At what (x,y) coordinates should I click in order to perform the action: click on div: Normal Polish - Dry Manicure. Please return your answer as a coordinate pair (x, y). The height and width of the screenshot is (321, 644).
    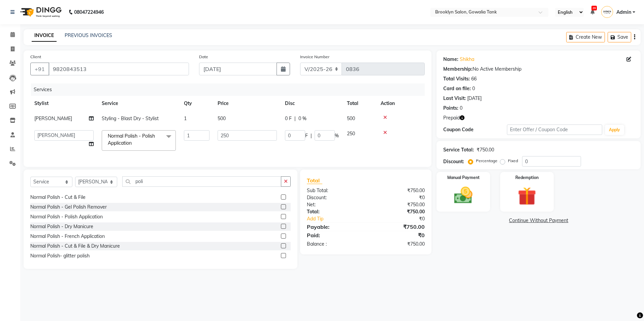
    Looking at the image, I should click on (62, 226).